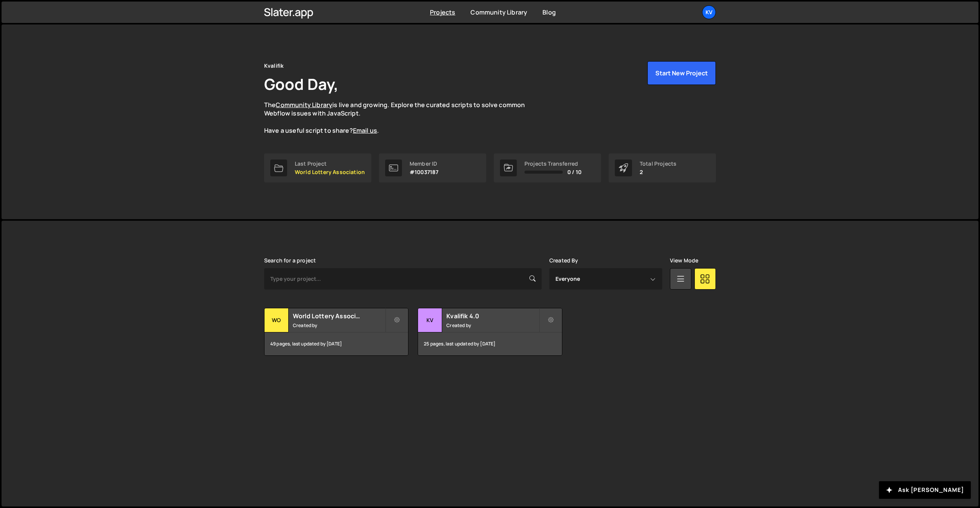 This screenshot has height=508, width=980. I want to click on p: World Lottery Association, so click(329, 172).